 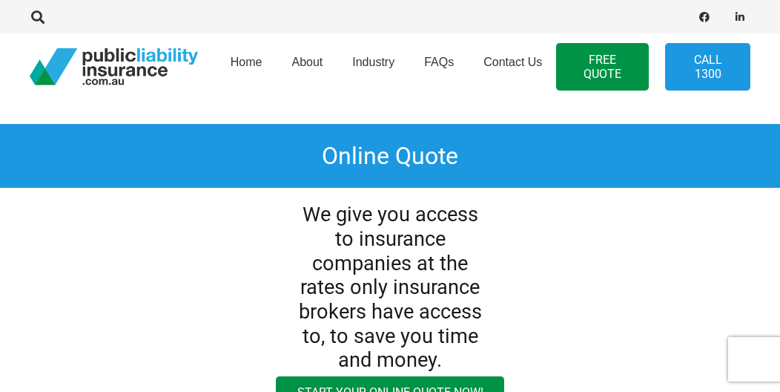 I want to click on span: FAQs, so click(x=439, y=62).